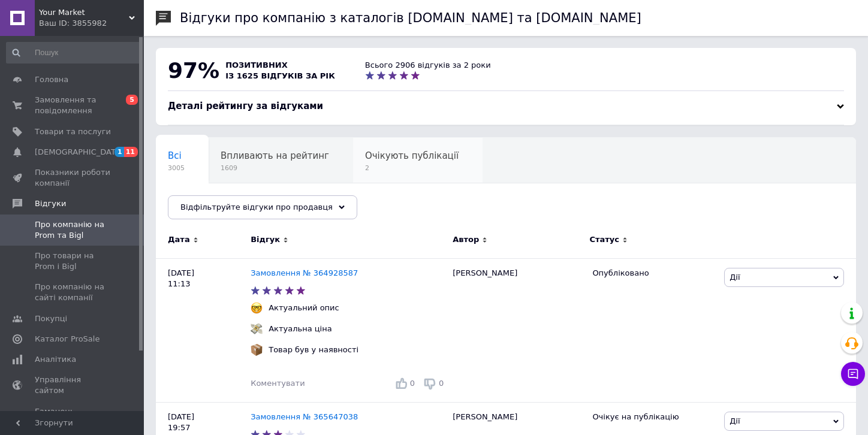 The height and width of the screenshot is (435, 868). What do you see at coordinates (278, 383) in the screenshot?
I see `span: Коментувати` at bounding box center [278, 383].